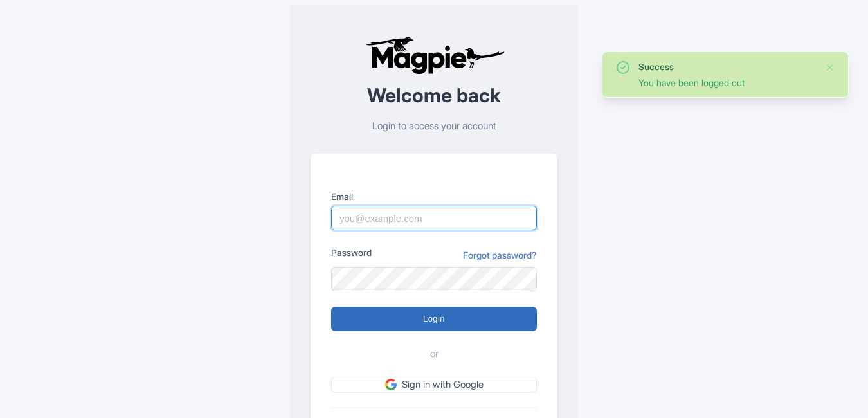 This screenshot has height=418, width=868. I want to click on div: You have been logged out, so click(727, 82).